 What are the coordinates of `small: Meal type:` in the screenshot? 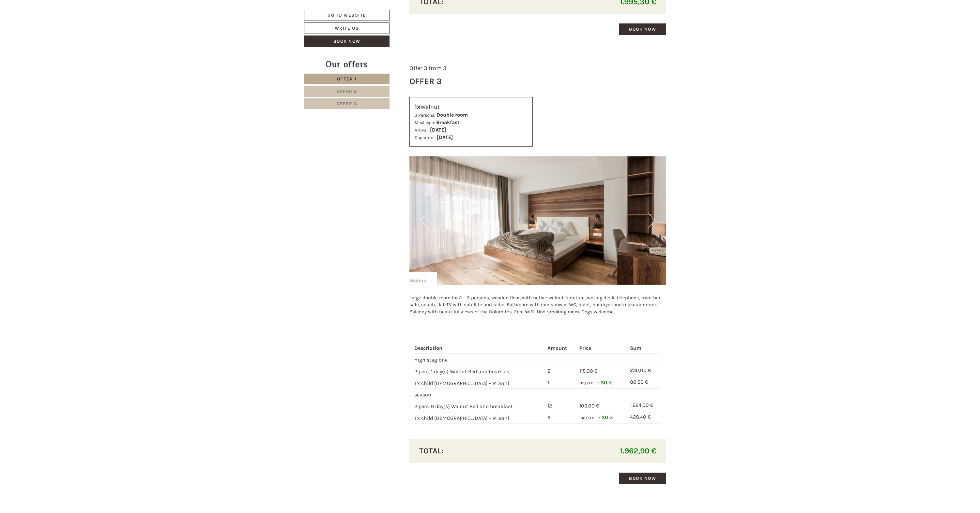 It's located at (424, 123).